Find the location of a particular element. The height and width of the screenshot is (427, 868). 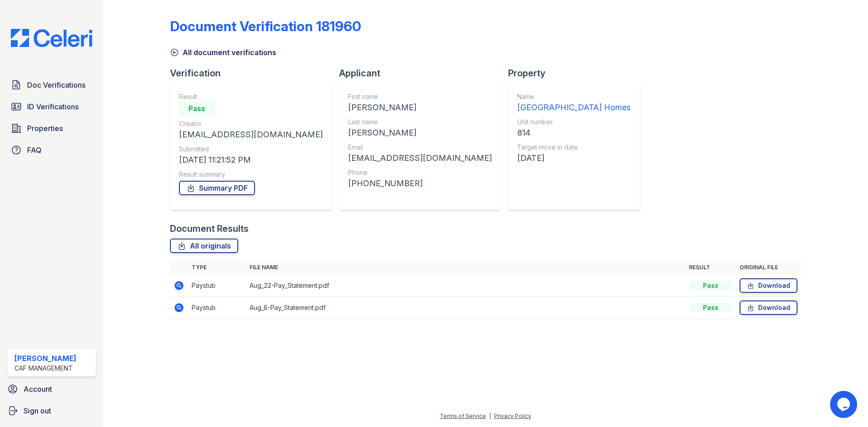

div: Applicant is located at coordinates (424, 73).